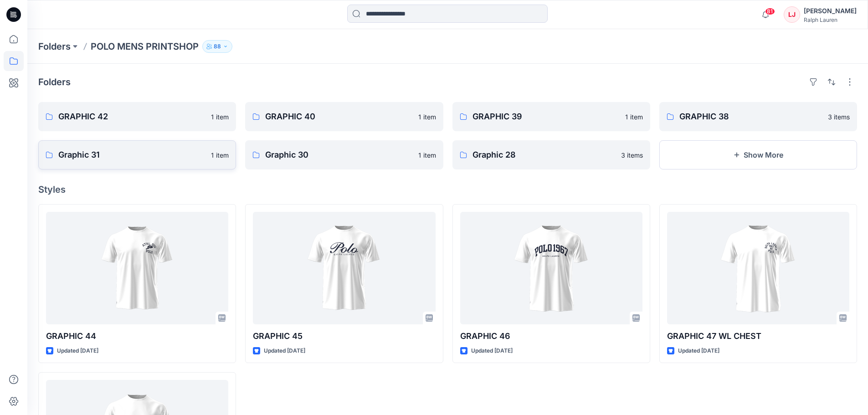  What do you see at coordinates (344, 116) in the screenshot?
I see `a: GRAPHIC 401 item` at bounding box center [344, 116].